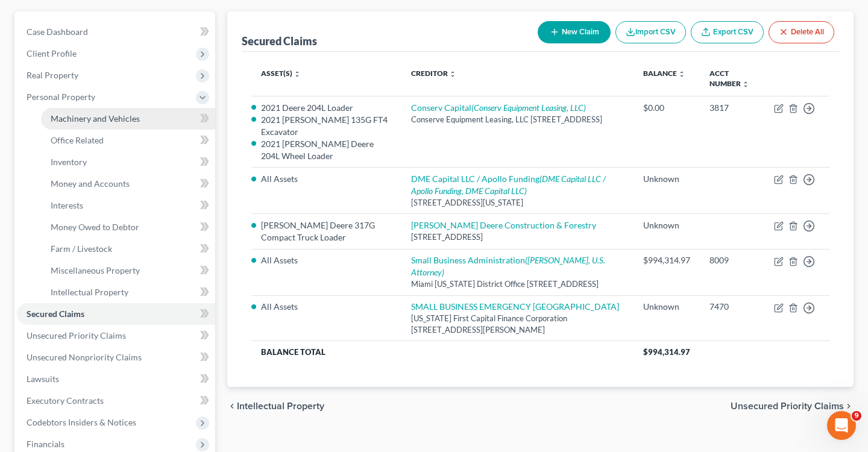 The width and height of the screenshot is (868, 452). What do you see at coordinates (55, 314) in the screenshot?
I see `span: Secured Claims` at bounding box center [55, 314].